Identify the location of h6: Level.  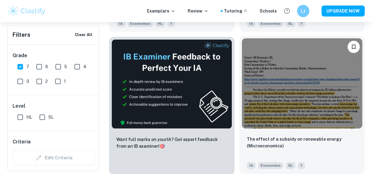
(54, 106).